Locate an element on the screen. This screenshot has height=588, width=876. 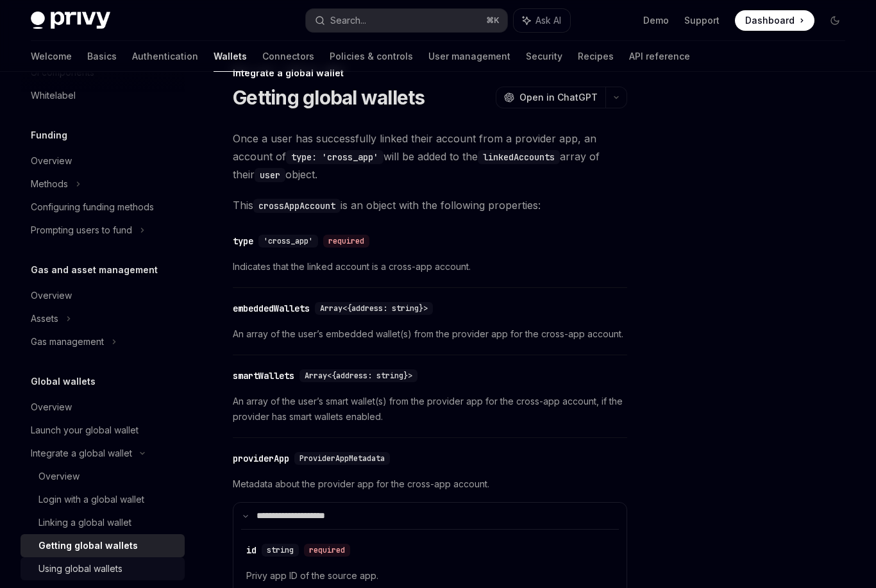
span: Dashboard is located at coordinates (770, 21).